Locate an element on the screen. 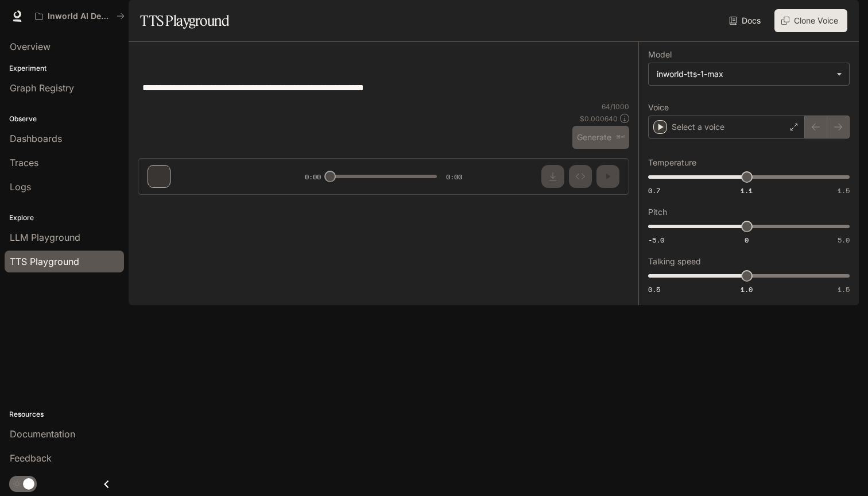 The width and height of the screenshot is (868, 496). p: Voice is located at coordinates (658, 107).